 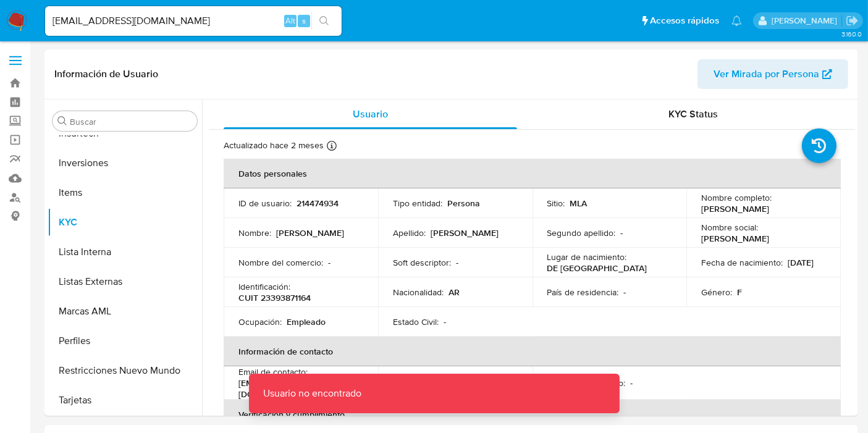 What do you see at coordinates (125, 193) in the screenshot?
I see `button: Items` at bounding box center [125, 193].